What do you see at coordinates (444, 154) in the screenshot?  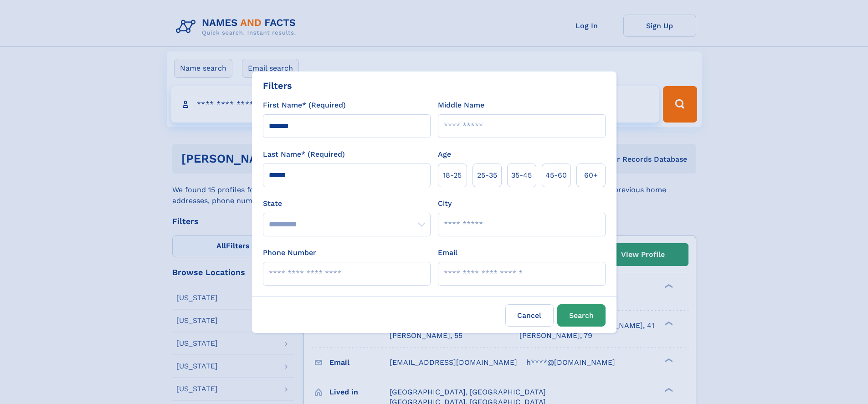 I see `label: Age` at bounding box center [444, 154].